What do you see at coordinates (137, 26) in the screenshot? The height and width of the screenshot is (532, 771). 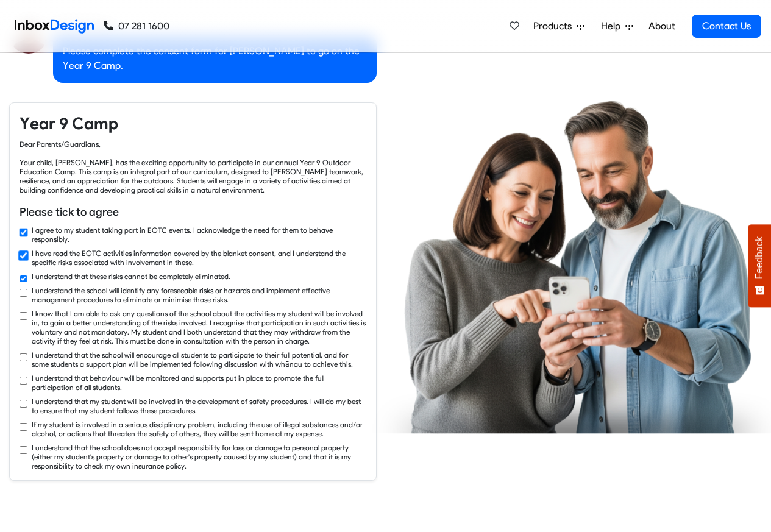 I see `a: 07 281 1600` at bounding box center [137, 26].